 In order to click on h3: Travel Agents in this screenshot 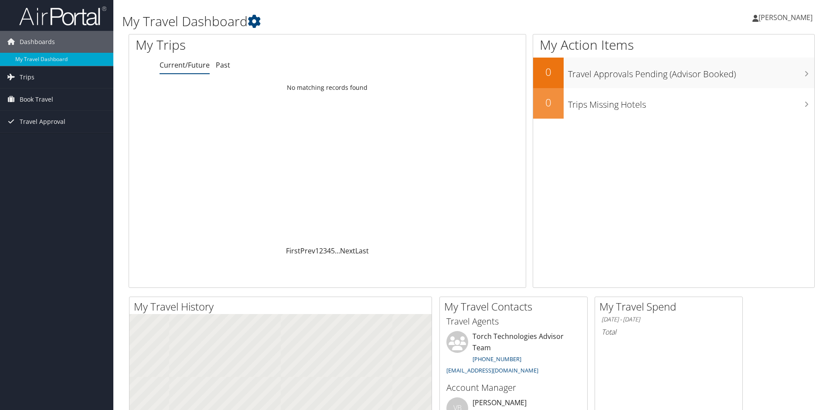, I will do `click(514, 321)`.